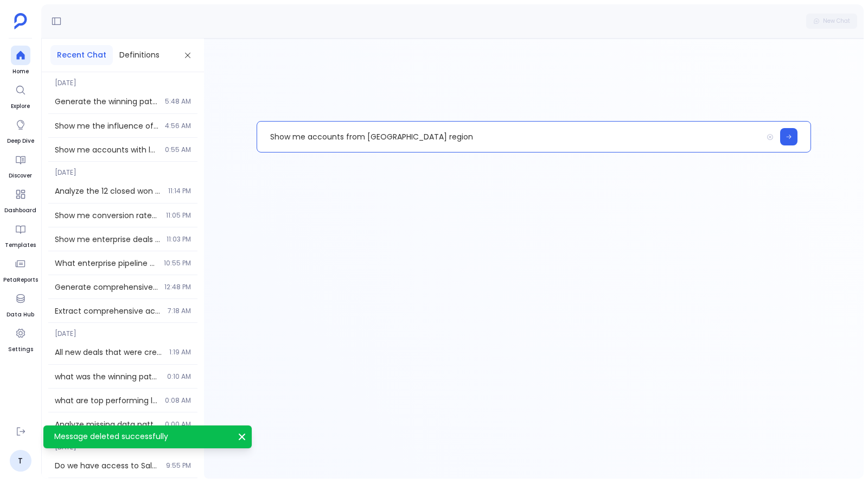 The width and height of the screenshot is (868, 483). I want to click on span: Extract comprehensive activity data with CSM associations using Activities per CSM key definition..., so click(108, 311).